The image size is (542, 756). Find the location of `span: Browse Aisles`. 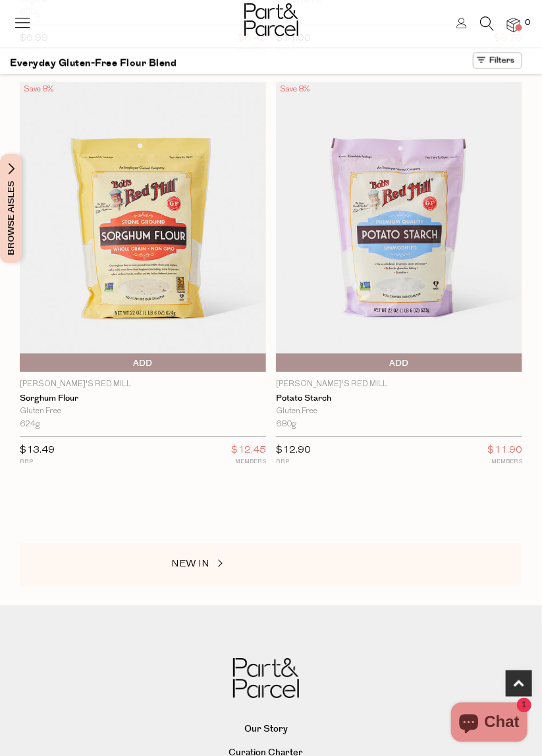

span: Browse Aisles is located at coordinates (11, 208).